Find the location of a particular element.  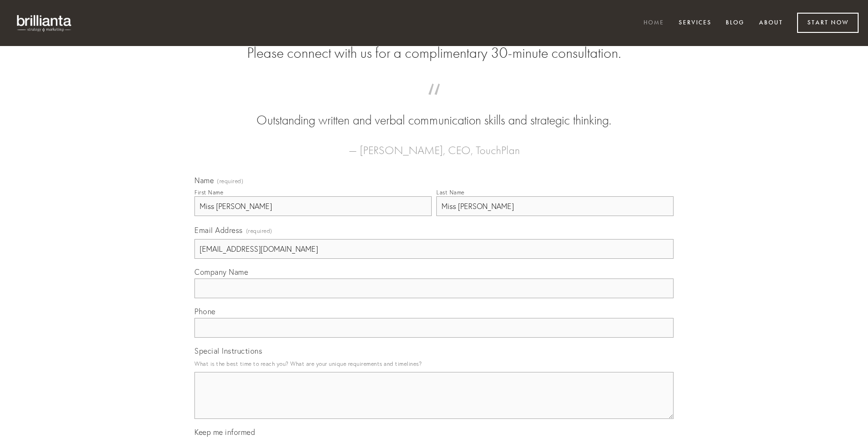

div: Last Name is located at coordinates (451, 192).